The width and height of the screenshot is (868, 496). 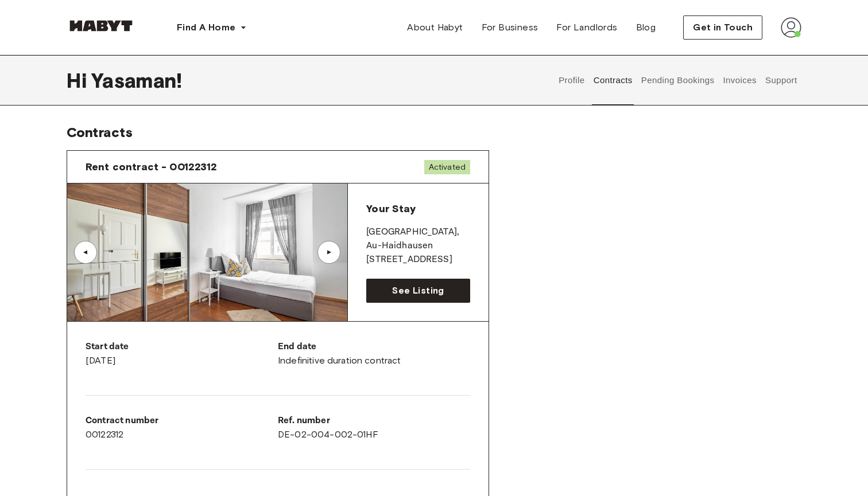 I want to click on span: Blog, so click(x=646, y=27).